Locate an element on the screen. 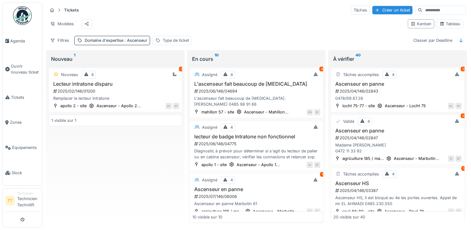 The image size is (471, 230). div: JE is located at coordinates (451, 211).